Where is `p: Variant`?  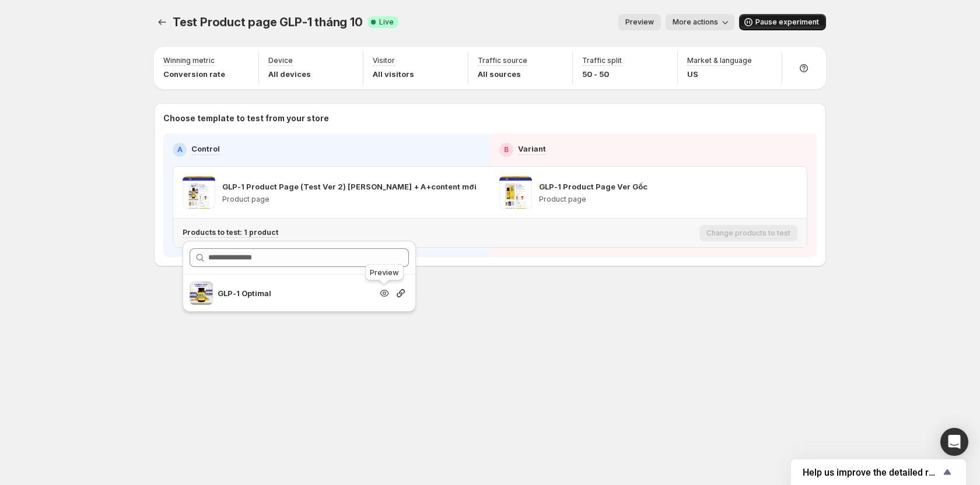 p: Variant is located at coordinates (532, 149).